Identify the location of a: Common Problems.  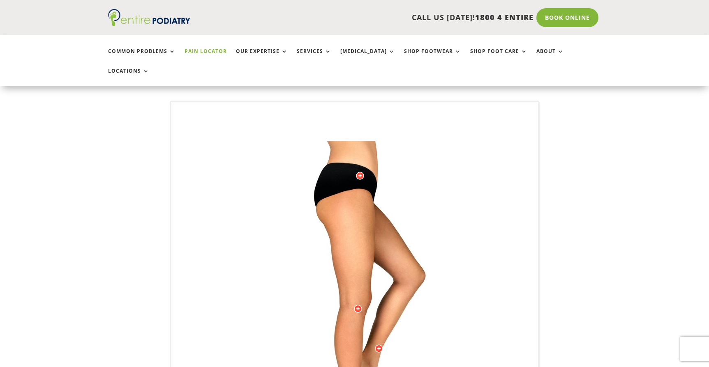
(142, 57).